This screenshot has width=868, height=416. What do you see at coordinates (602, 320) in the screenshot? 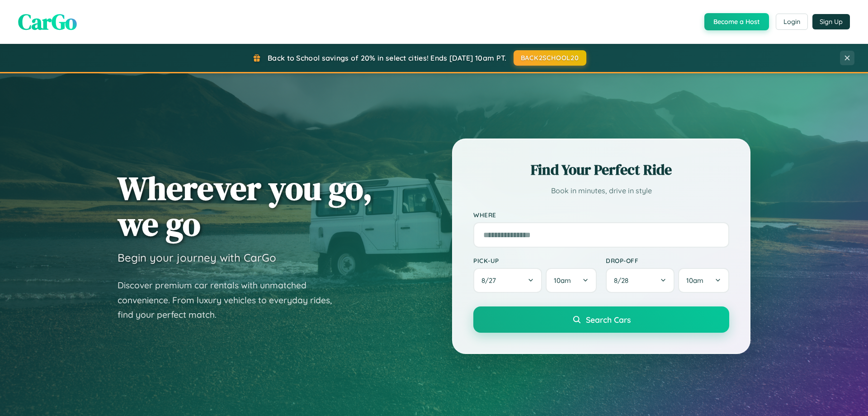
I see `button: Search Cars` at bounding box center [602, 320].